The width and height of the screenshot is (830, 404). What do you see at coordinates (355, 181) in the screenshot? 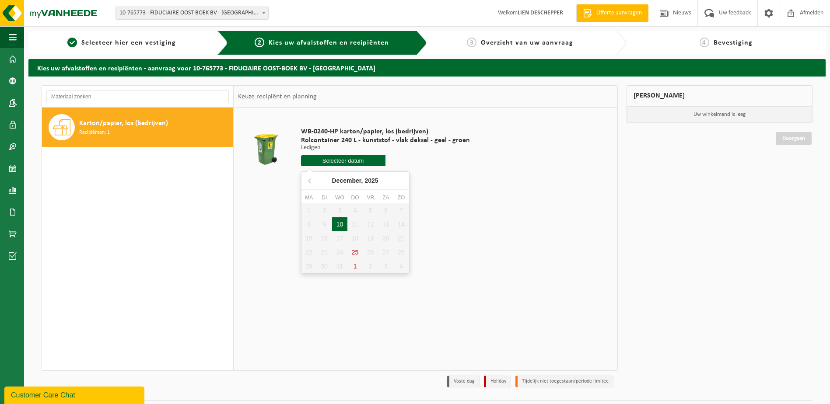
I see `div: December,` at bounding box center [355, 181].